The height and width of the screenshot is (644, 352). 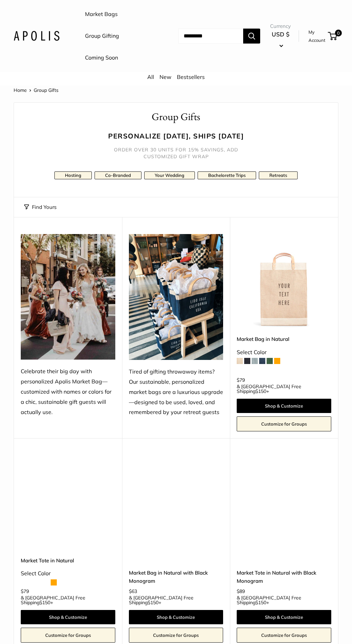 I want to click on a: Market Bags, so click(x=102, y=14).